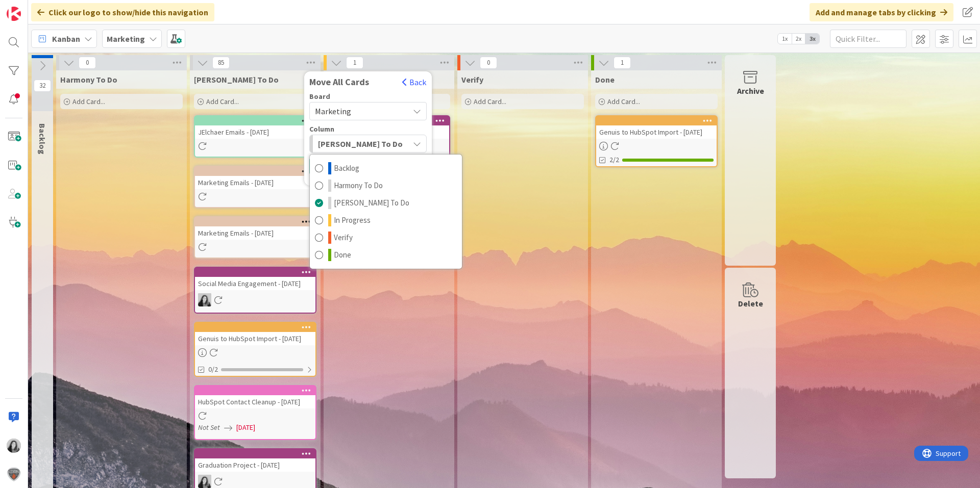 Image resolution: width=980 pixels, height=488 pixels. Describe the element at coordinates (333, 111) in the screenshot. I see `span: Marketing` at that location.